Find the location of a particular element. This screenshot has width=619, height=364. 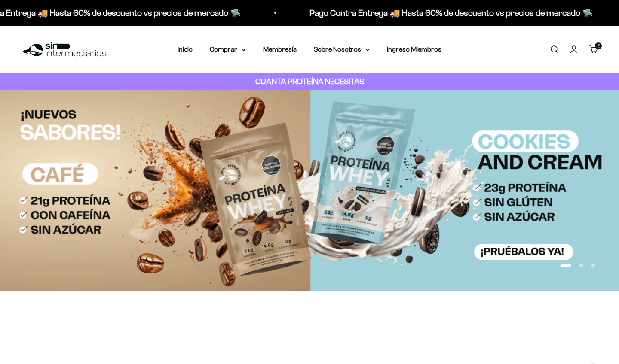

strong: CUANTA PROTEÍNA NECESITAS is located at coordinates (309, 81).